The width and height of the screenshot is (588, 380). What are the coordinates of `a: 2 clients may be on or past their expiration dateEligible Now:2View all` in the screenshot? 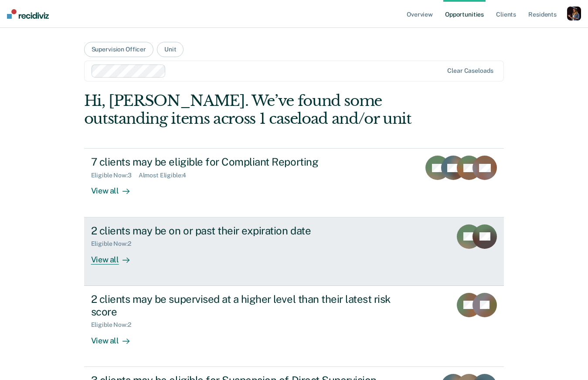 It's located at (294, 252).